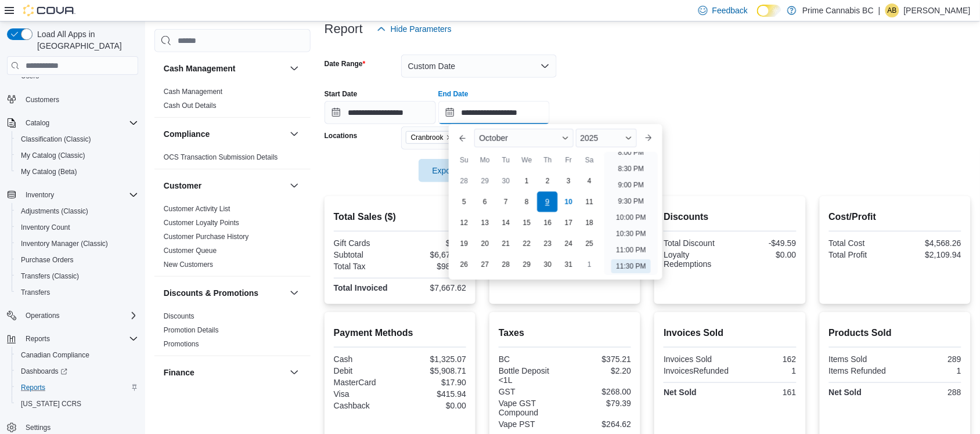 Image resolution: width=980 pixels, height=434 pixels. What do you see at coordinates (341, 136) in the screenshot?
I see `label: Locations` at bounding box center [341, 136].